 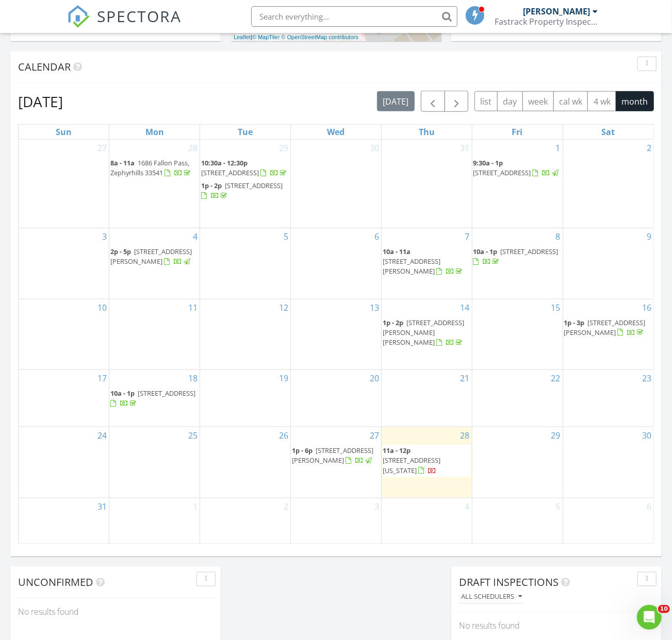 What do you see at coordinates (608, 334) in the screenshot?
I see `td: Go to August 16, 2025` at bounding box center [608, 334].